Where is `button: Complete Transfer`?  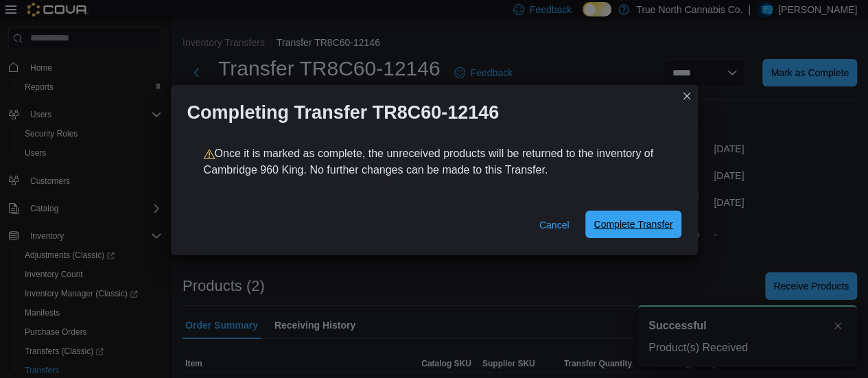
button: Complete Transfer is located at coordinates (633, 224).